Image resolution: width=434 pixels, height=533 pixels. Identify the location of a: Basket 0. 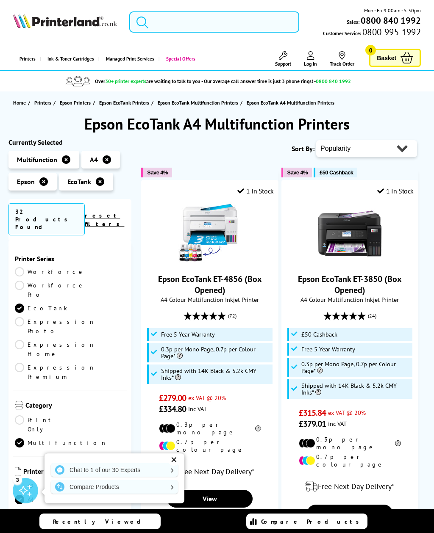
(395, 58).